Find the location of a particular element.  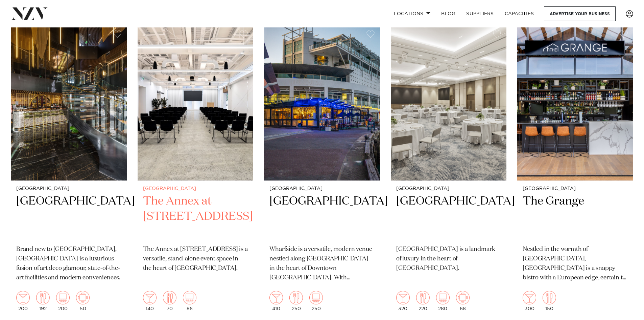

div: 300 is located at coordinates (530, 301).